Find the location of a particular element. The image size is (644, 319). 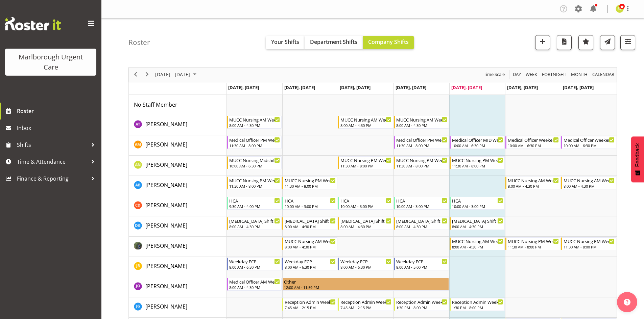

td: Jacinta Rangi resource is located at coordinates (178, 267).